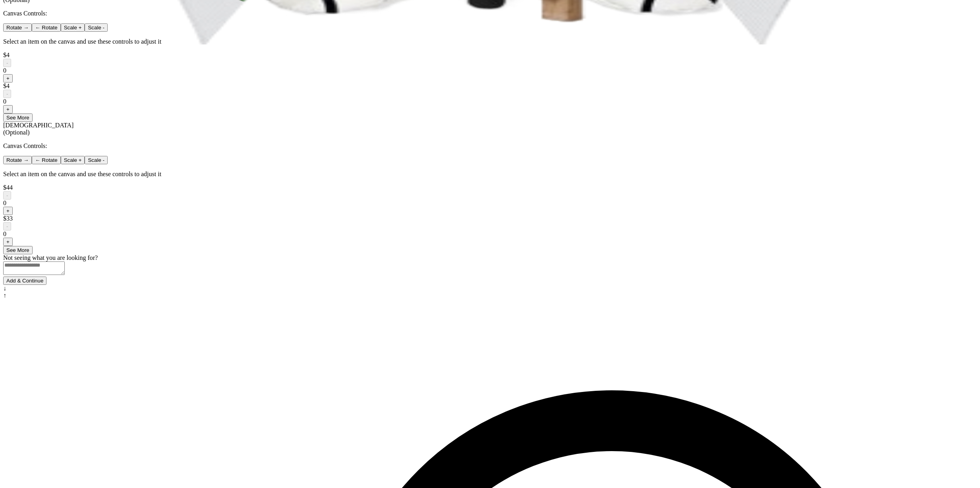 This screenshot has width=980, height=488. Describe the element at coordinates (490, 132) in the screenshot. I see `div: (Optional)` at that location.